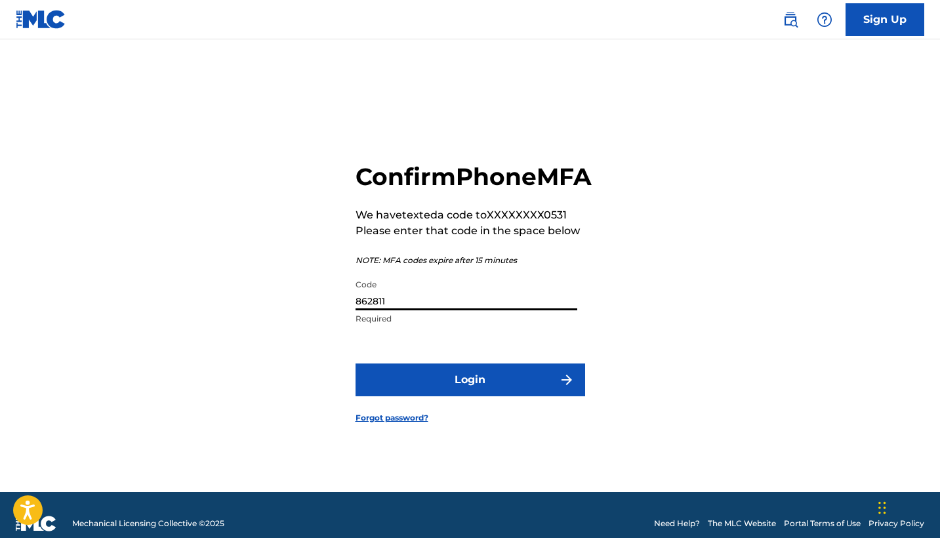 Image resolution: width=940 pixels, height=538 pixels. Describe the element at coordinates (566, 380) in the screenshot. I see `img: f7272a7cc735f4ea7f67.svg` at that location.